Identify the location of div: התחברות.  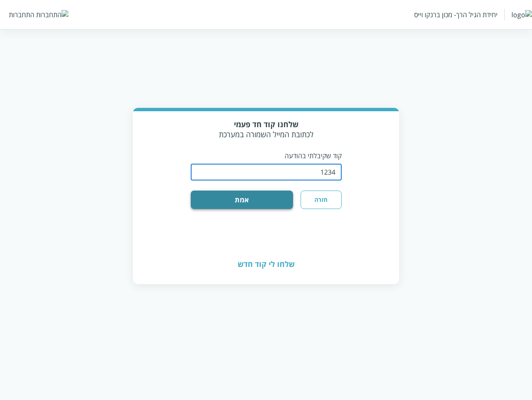
(21, 14).